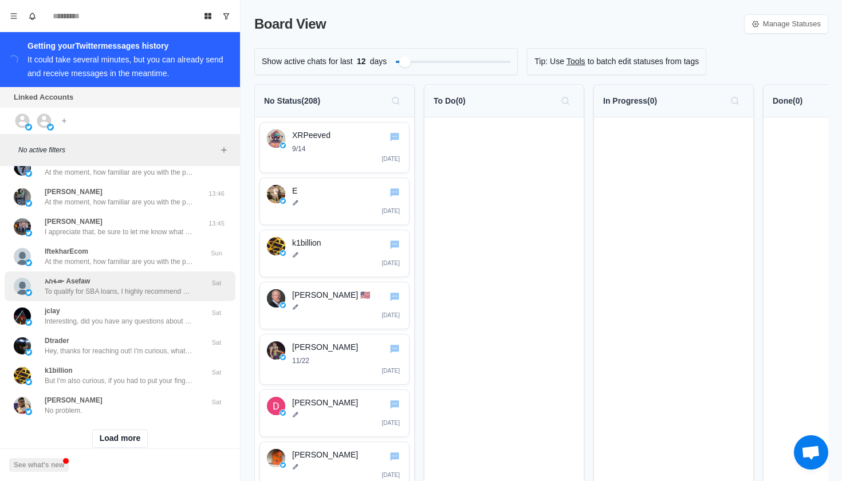 Image resolution: width=842 pixels, height=481 pixels. What do you see at coordinates (276, 194) in the screenshot?
I see `img: E` at bounding box center [276, 194].